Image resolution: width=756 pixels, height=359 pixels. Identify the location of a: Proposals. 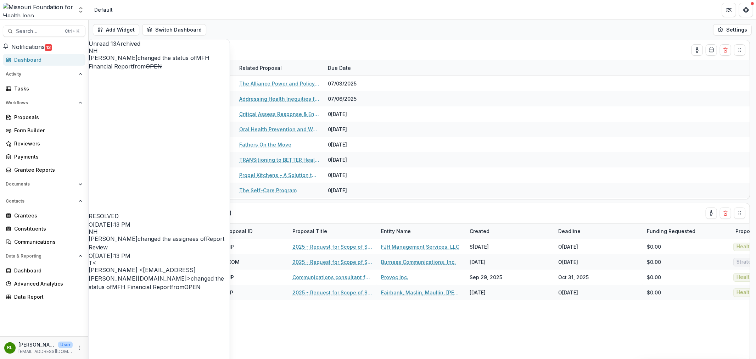
(44, 117).